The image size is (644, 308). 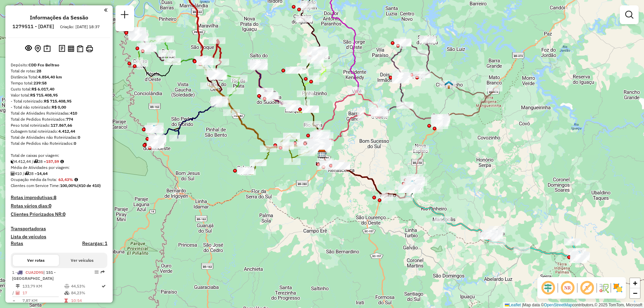 What do you see at coordinates (34, 179) in the screenshot?
I see `span: Ocupação média da frota:` at bounding box center [34, 179].